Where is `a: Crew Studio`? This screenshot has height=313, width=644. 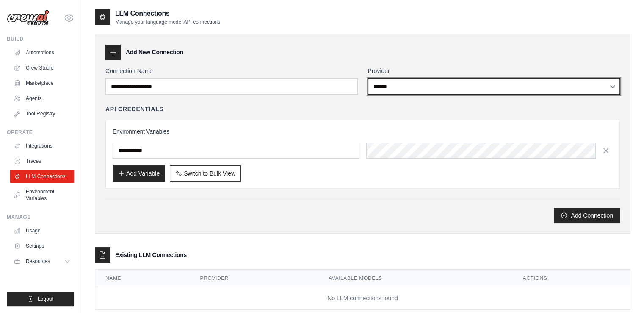
a: Crew Studio is located at coordinates (42, 68).